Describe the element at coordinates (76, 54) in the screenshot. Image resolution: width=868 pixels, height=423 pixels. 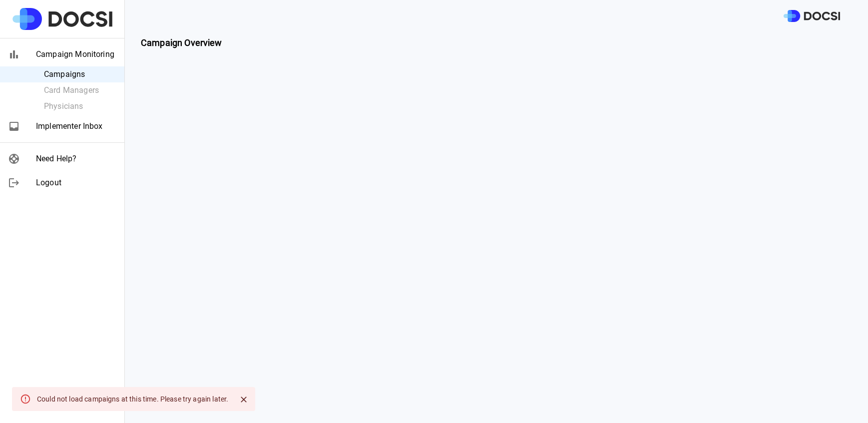
I see `span: Campaign Monitoring` at that location.